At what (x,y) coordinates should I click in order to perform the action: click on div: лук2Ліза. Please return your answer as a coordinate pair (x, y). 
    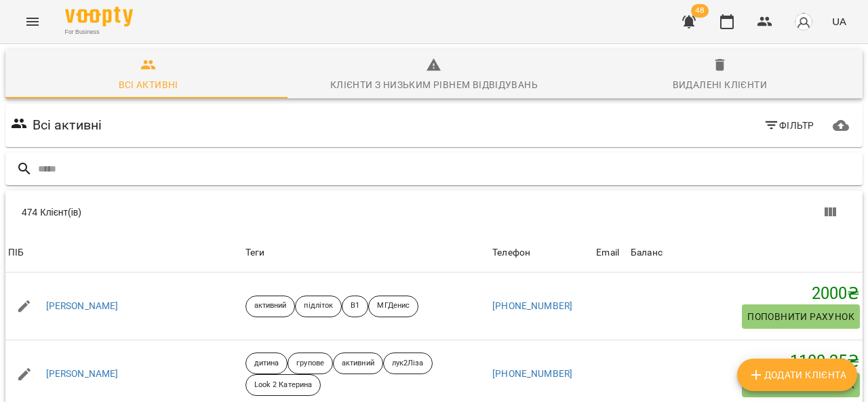
    Looking at the image, I should click on (407, 363).